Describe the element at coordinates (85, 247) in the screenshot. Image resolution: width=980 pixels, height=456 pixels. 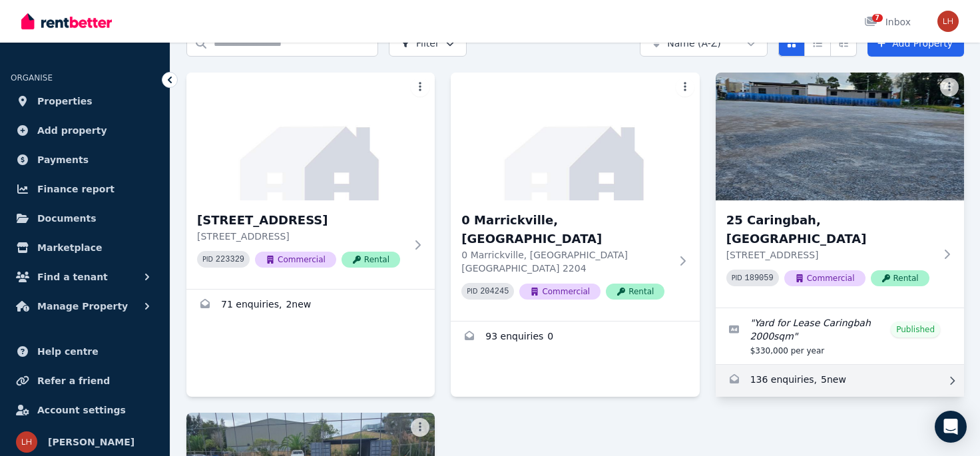
I see `a: Marketplace` at that location.